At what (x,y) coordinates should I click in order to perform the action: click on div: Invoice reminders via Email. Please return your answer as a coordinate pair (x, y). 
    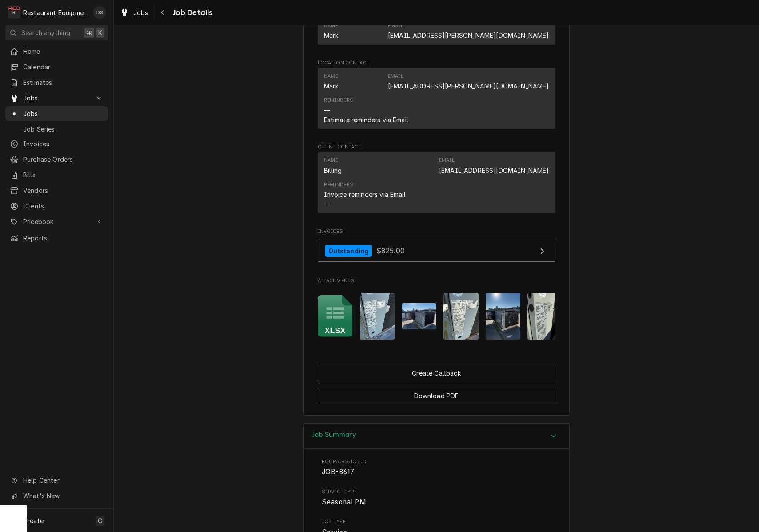
    Looking at the image, I should click on (365, 194).